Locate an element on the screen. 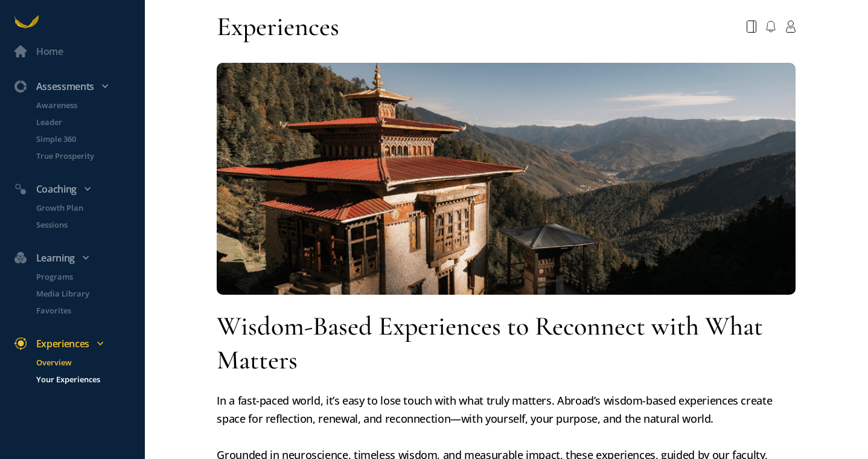  p: Programs is located at coordinates (89, 276).